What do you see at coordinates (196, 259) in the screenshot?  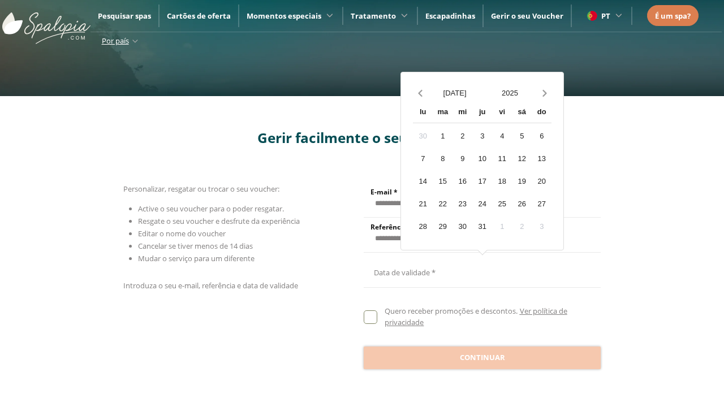 I see `span: Mudar o serviço para um diferente` at bounding box center [196, 259].